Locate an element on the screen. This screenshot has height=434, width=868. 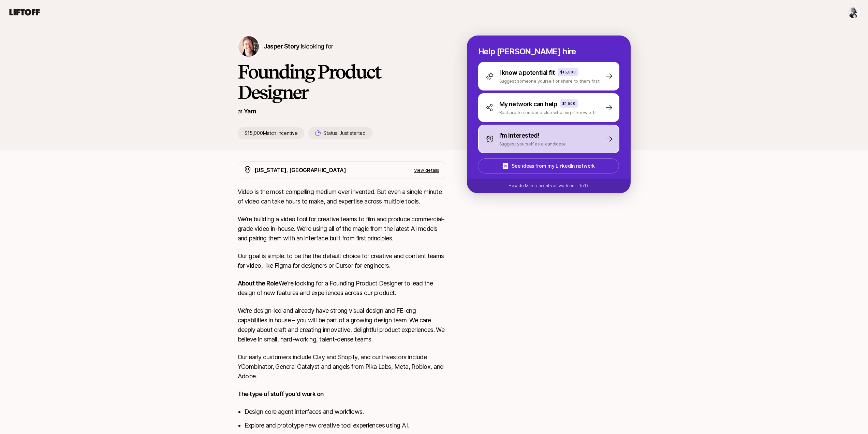
img: Jasper Story is located at coordinates (248, 47).